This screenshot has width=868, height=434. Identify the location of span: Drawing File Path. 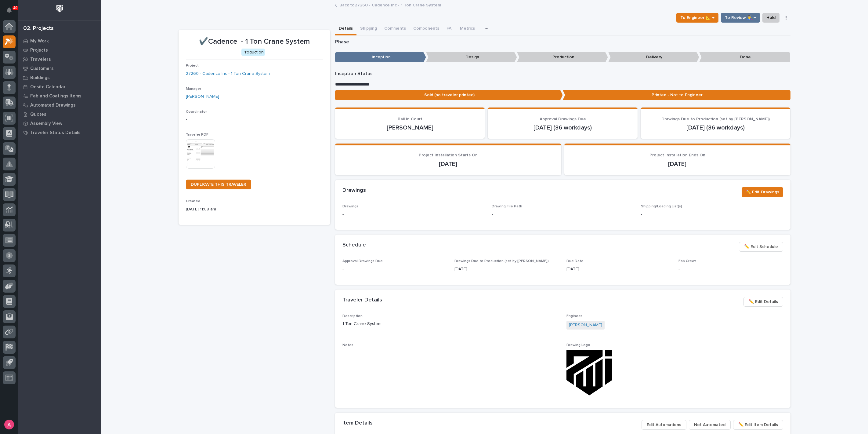
(507, 206).